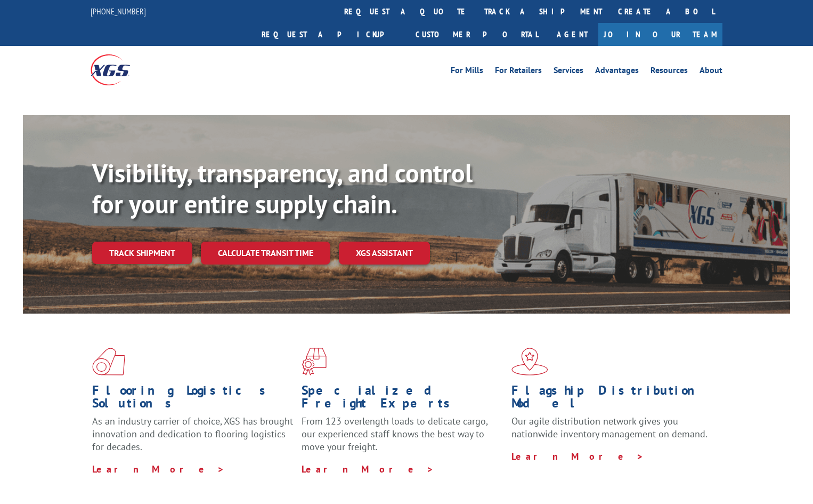  What do you see at coordinates (530, 361) in the screenshot?
I see `img: xgs-icon-flagship-distribution-model-red` at bounding box center [530, 361].